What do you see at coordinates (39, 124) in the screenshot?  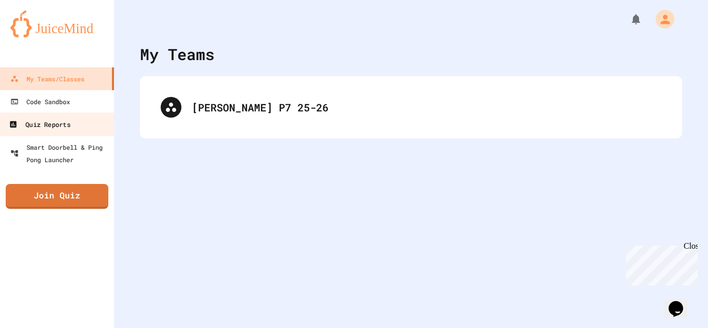 I see `div: Quiz Reports` at bounding box center [39, 124].